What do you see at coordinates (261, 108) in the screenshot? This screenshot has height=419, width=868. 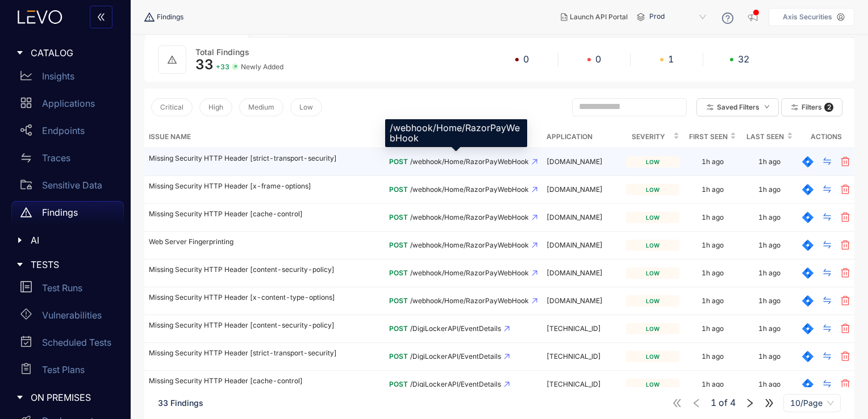 I see `button: Medium` at bounding box center [261, 108].